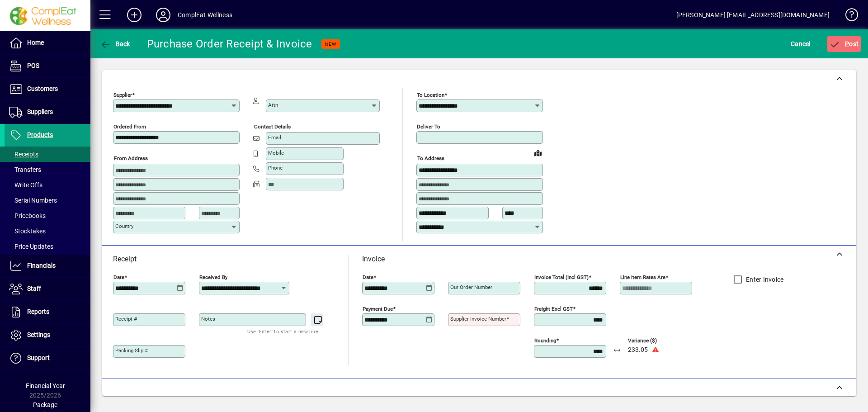  What do you see at coordinates (115, 44) in the screenshot?
I see `button: Back` at bounding box center [115, 44].